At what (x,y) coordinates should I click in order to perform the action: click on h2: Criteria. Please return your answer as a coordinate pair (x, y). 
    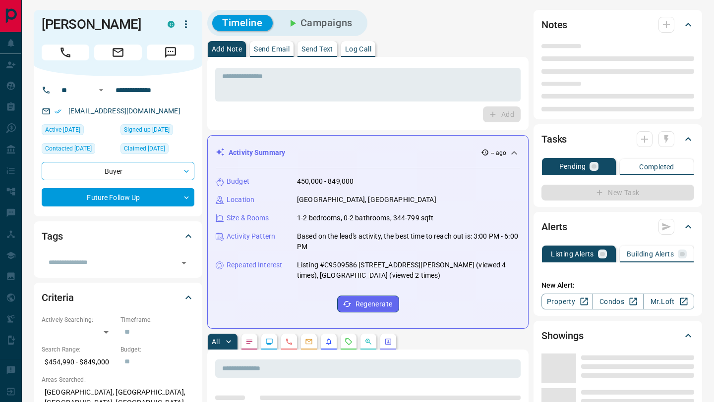
    Looking at the image, I should click on (57, 298).